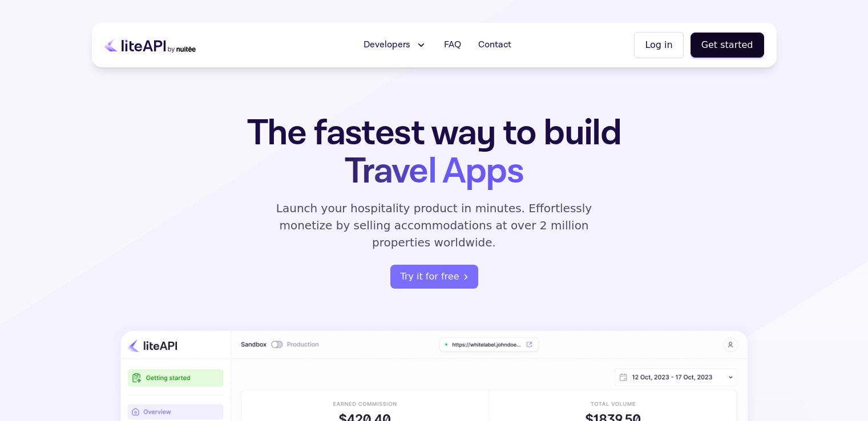  Describe the element at coordinates (495, 45) in the screenshot. I see `span: Contact` at that location.